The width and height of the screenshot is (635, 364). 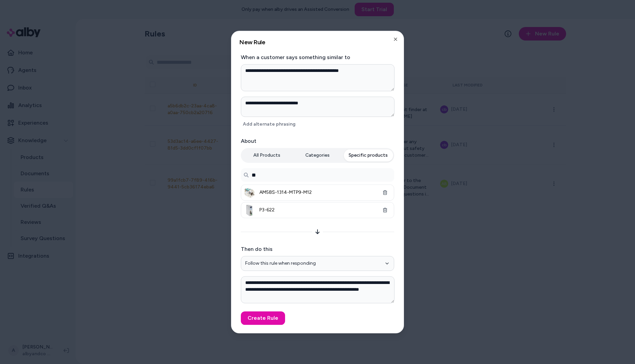 What do you see at coordinates (267, 155) in the screenshot?
I see `button: All Products` at bounding box center [267, 155].